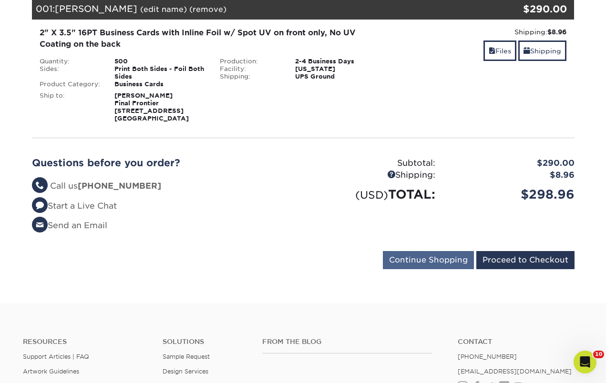  Describe the element at coordinates (428, 260) in the screenshot. I see `input: Continue Shopping` at that location.